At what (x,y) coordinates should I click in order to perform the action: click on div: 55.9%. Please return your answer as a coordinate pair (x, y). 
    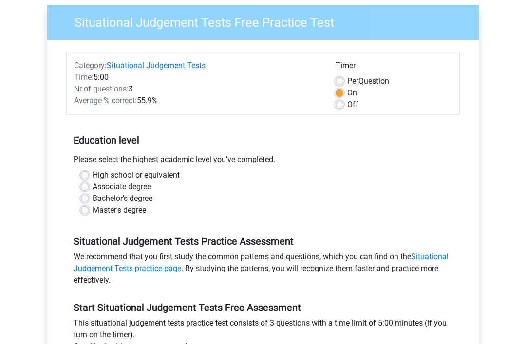
    Looking at the image, I should click on (197, 101).